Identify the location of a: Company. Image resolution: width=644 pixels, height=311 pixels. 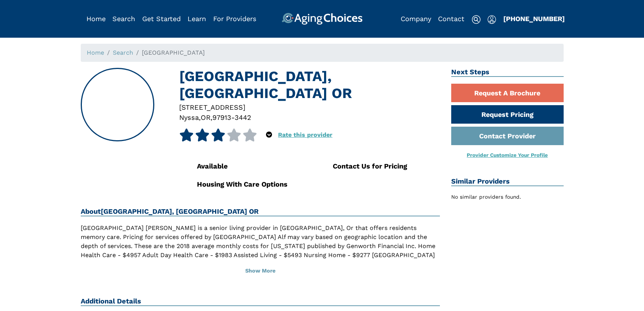
(416, 19).